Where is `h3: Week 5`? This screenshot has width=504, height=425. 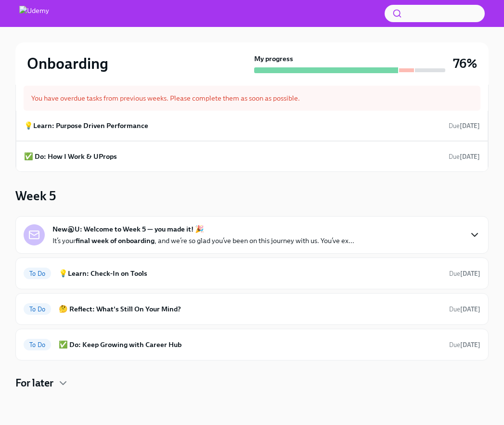
h3: Week 5 is located at coordinates (35, 196).